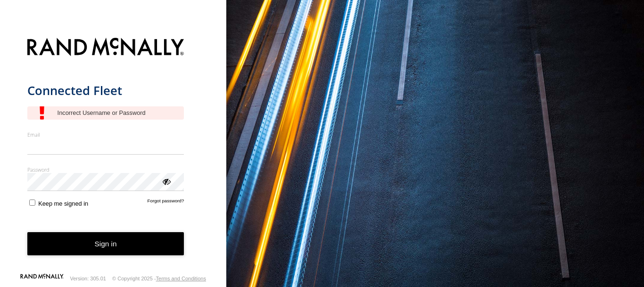  Describe the element at coordinates (64, 203) in the screenshot. I see `span: Keep me signed in` at that location.